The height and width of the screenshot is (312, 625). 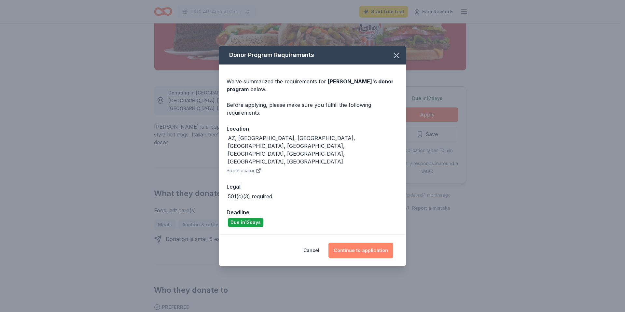 What do you see at coordinates (312, 212) in the screenshot?
I see `div: Deadline` at bounding box center [312, 212].